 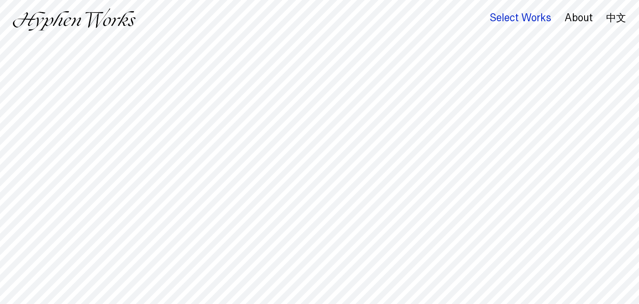 What do you see at coordinates (579, 18) in the screenshot?
I see `div: About` at bounding box center [579, 18].